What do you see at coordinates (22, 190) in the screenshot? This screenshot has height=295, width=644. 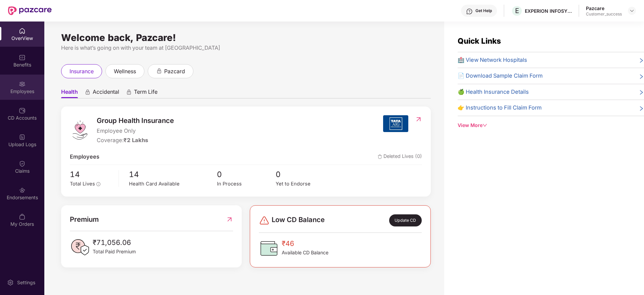 I see `img: svg+xml;base64,PHN2ZyBpZD0iRW5kb3JzZW1lbnRzIiB4bWxucz0iaHR0cDovL3d3dy53My5vcmcvMjAwMC9zdmciIHdpZH...` at bounding box center [22, 190].